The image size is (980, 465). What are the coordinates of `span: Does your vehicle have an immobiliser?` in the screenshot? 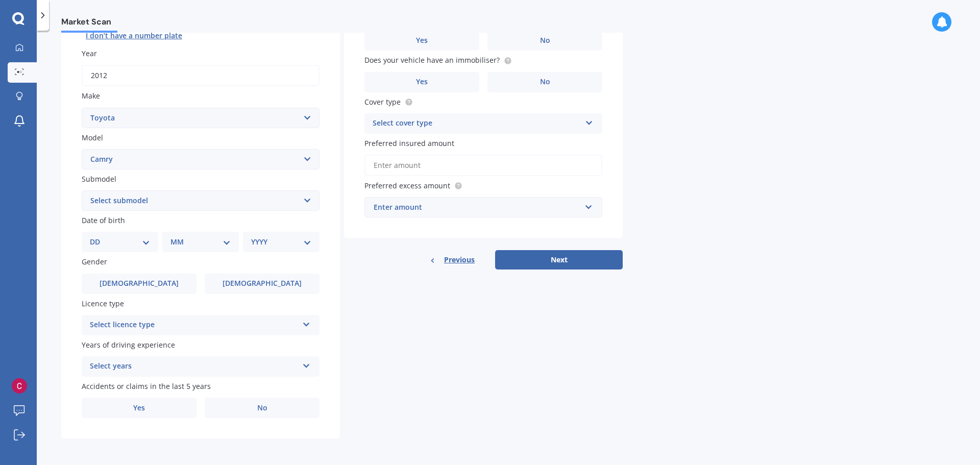 It's located at (432, 60).